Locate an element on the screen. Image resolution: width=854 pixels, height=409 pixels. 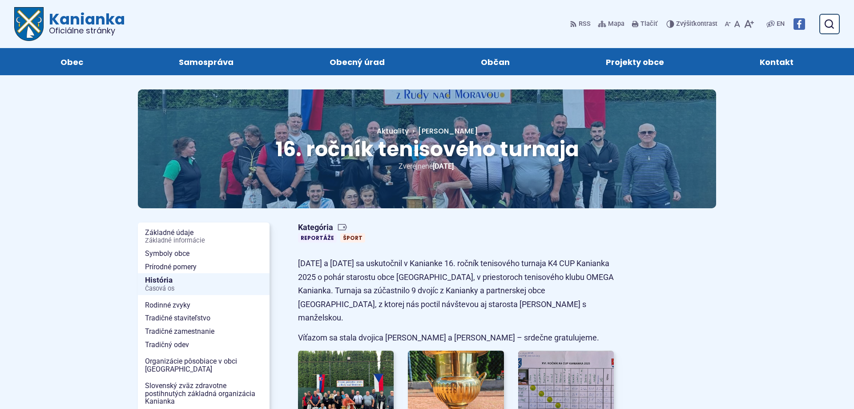
span: EN is located at coordinates (781, 24).